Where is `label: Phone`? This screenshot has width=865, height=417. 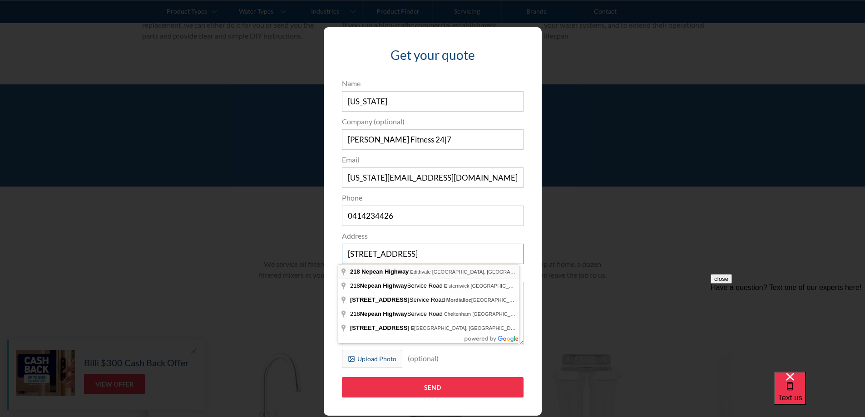
label: Phone is located at coordinates (433, 198).